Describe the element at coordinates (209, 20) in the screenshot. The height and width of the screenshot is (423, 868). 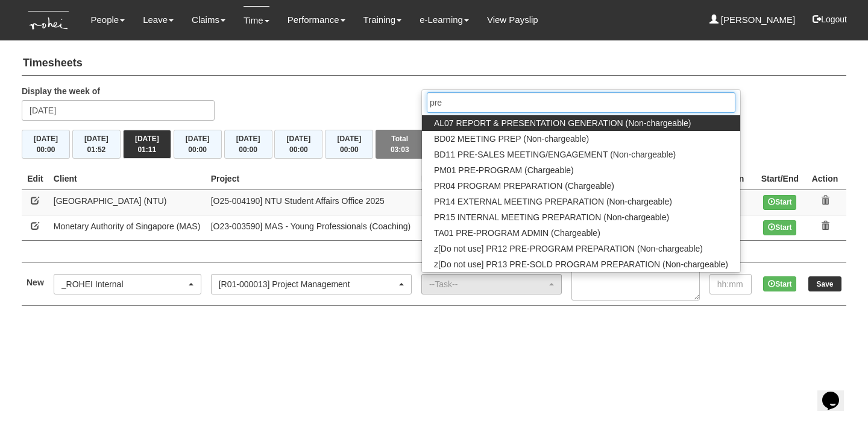
I see `a: Claims` at that location.